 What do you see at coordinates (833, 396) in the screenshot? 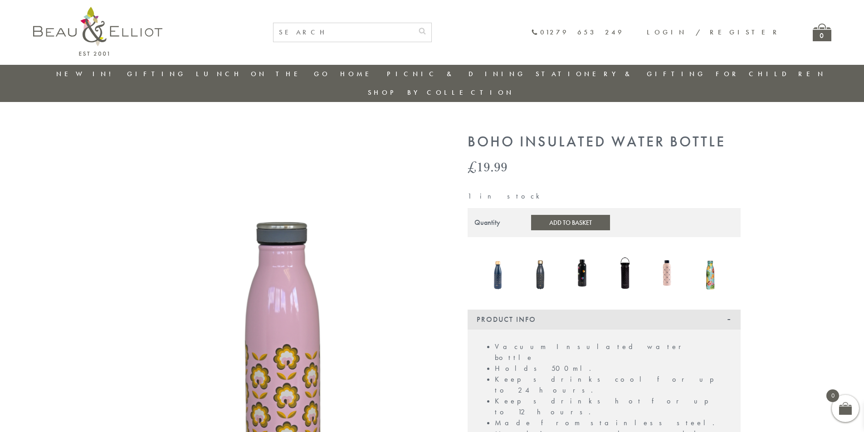
I see `span: 0` at bounding box center [833, 396].